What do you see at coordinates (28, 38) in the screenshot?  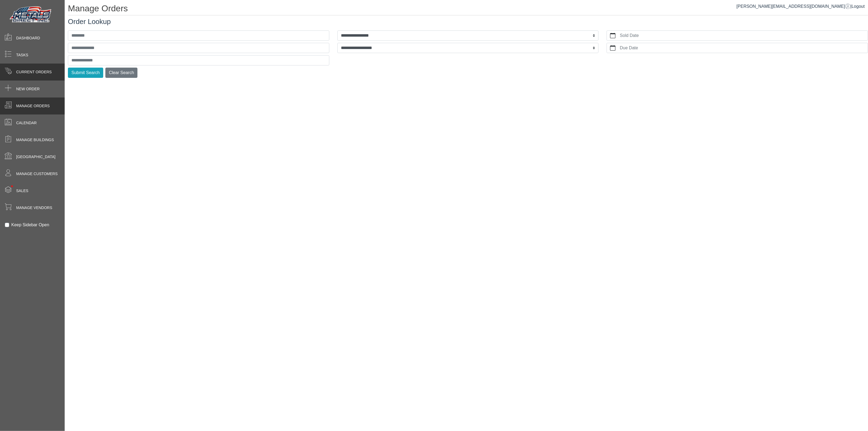 I see `span: Dashboard` at bounding box center [28, 38].